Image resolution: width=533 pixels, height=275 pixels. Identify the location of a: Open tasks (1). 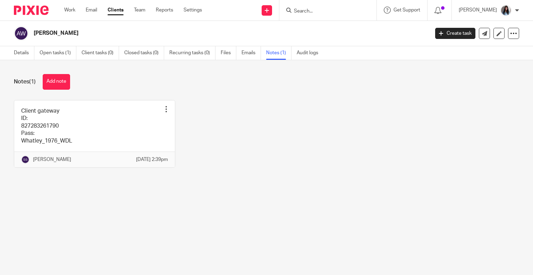
(58, 53).